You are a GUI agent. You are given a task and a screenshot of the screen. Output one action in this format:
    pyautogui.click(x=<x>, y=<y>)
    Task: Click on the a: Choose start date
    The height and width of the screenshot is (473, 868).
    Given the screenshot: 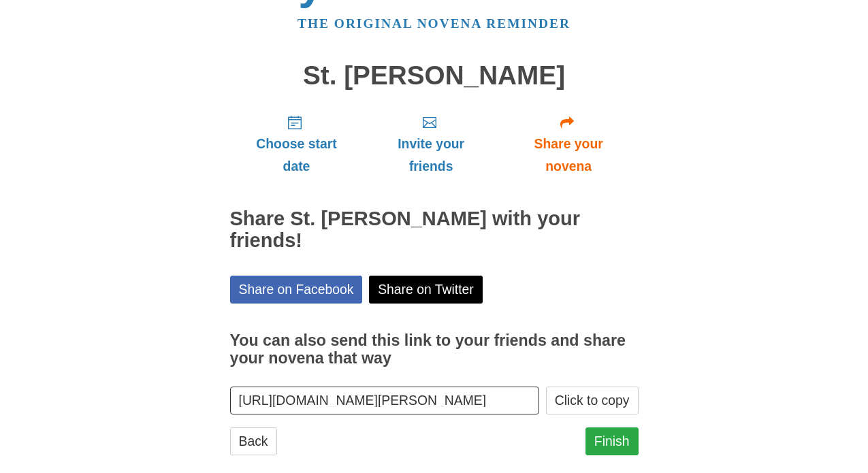 What is the action you would take?
    pyautogui.click(x=297, y=143)
    